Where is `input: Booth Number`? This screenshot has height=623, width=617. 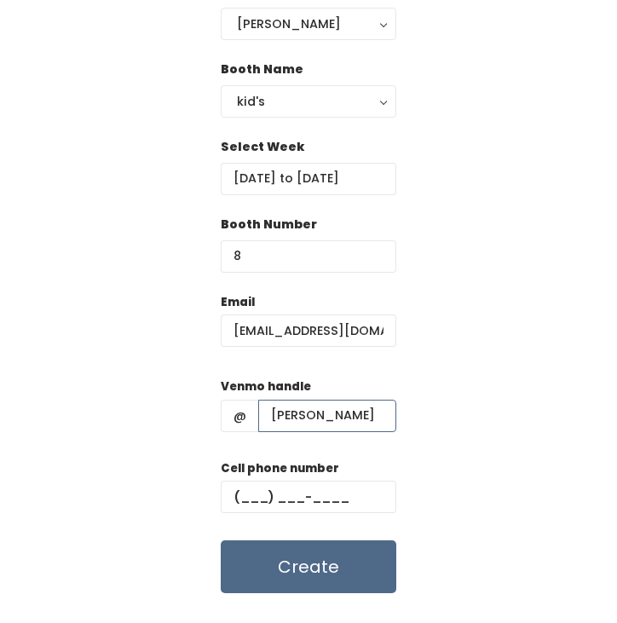
input: Booth Number is located at coordinates (309, 257).